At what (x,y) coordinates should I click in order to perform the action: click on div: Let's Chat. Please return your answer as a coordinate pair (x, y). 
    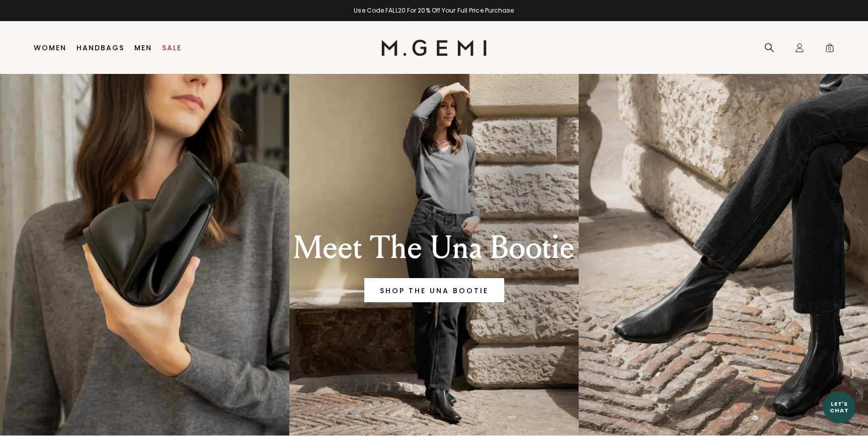
    Looking at the image, I should click on (839, 407).